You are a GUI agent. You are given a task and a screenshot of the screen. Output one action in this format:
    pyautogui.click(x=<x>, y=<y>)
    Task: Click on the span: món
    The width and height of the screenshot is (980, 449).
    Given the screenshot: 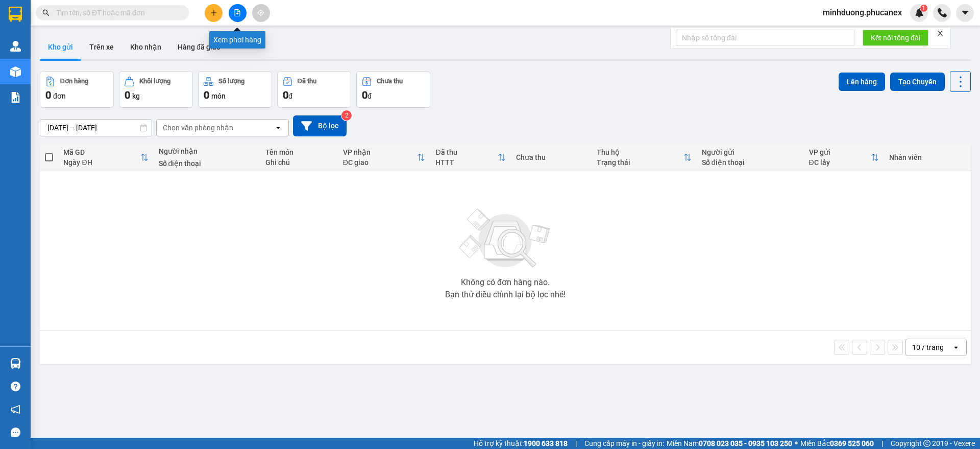 What is the action you would take?
    pyautogui.click(x=218, y=96)
    